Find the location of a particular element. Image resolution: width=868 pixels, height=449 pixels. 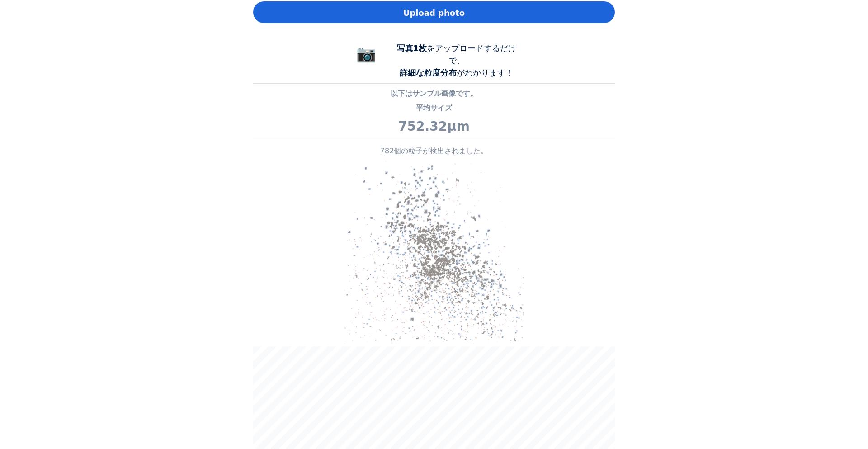

b: 詳細な粒度分布 is located at coordinates (428, 72).